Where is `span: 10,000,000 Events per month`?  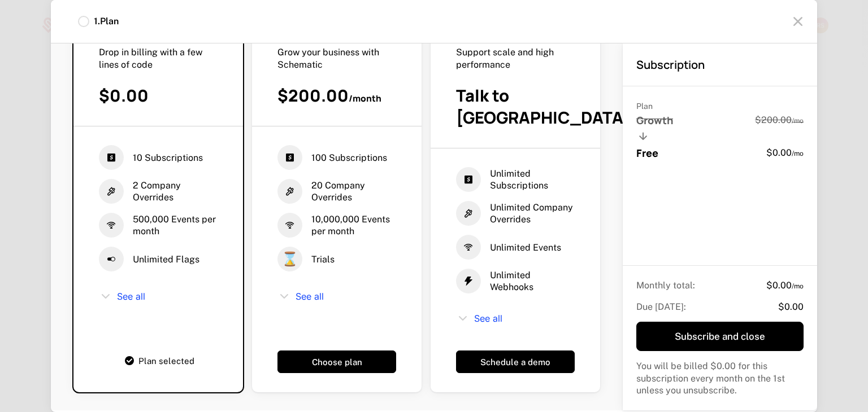 span: 10,000,000 Events per month is located at coordinates (353, 225).